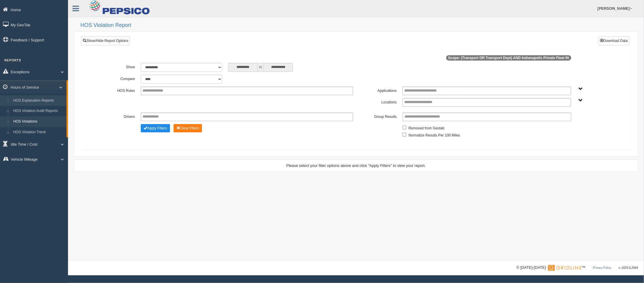 The image size is (644, 283). What do you see at coordinates (378, 116) in the screenshot?
I see `label: Group Results` at bounding box center [378, 116].